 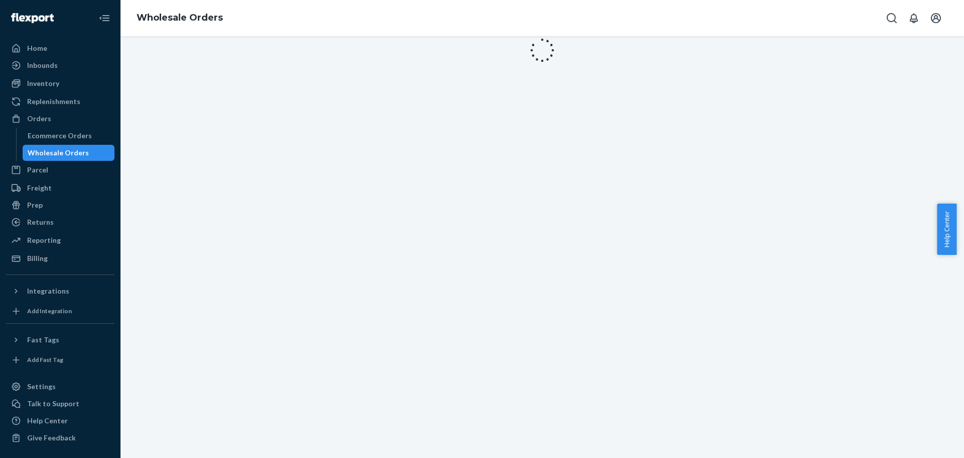 What do you see at coordinates (49, 310) in the screenshot?
I see `div: Add Integration` at bounding box center [49, 310].